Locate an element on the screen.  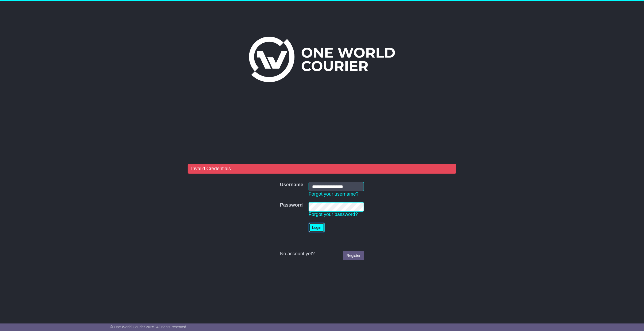
a: Forgot your username? is located at coordinates (333, 194).